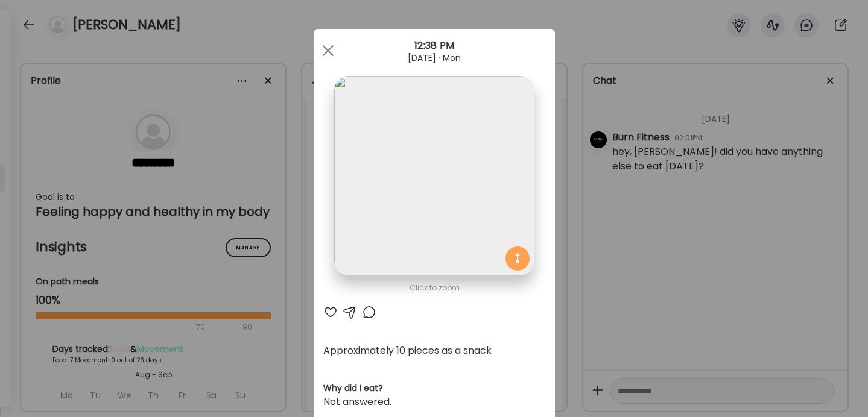 This screenshot has width=868, height=417. What do you see at coordinates (435, 402) in the screenshot?
I see `div: Not answered.` at bounding box center [435, 402].